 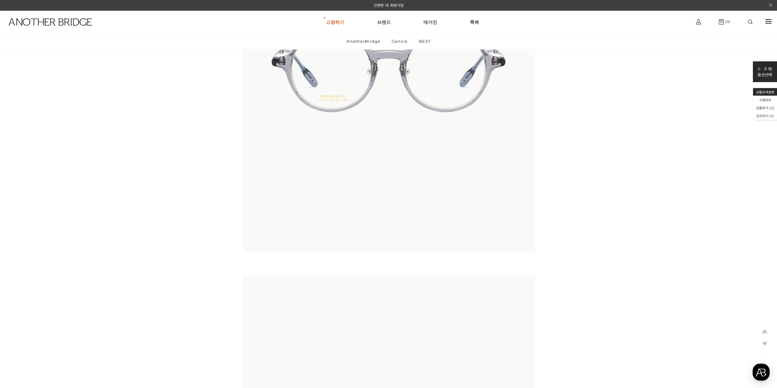 What do you see at coordinates (61, 29) in the screenshot?
I see `a: logo` at bounding box center [61, 29].